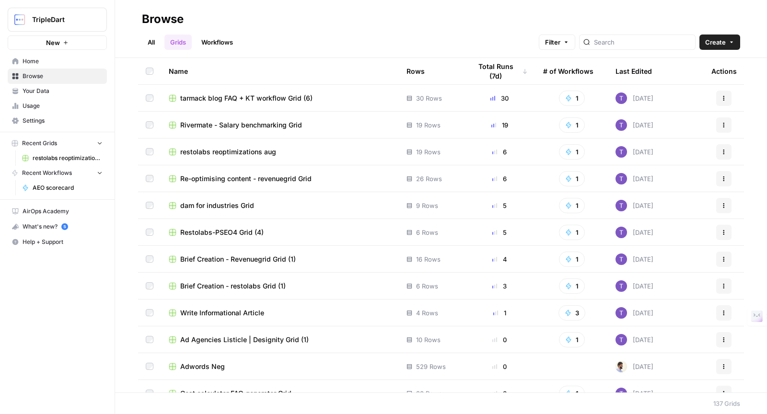  What do you see at coordinates (428, 340) in the screenshot?
I see `span: 10 Rows` at bounding box center [428, 340].